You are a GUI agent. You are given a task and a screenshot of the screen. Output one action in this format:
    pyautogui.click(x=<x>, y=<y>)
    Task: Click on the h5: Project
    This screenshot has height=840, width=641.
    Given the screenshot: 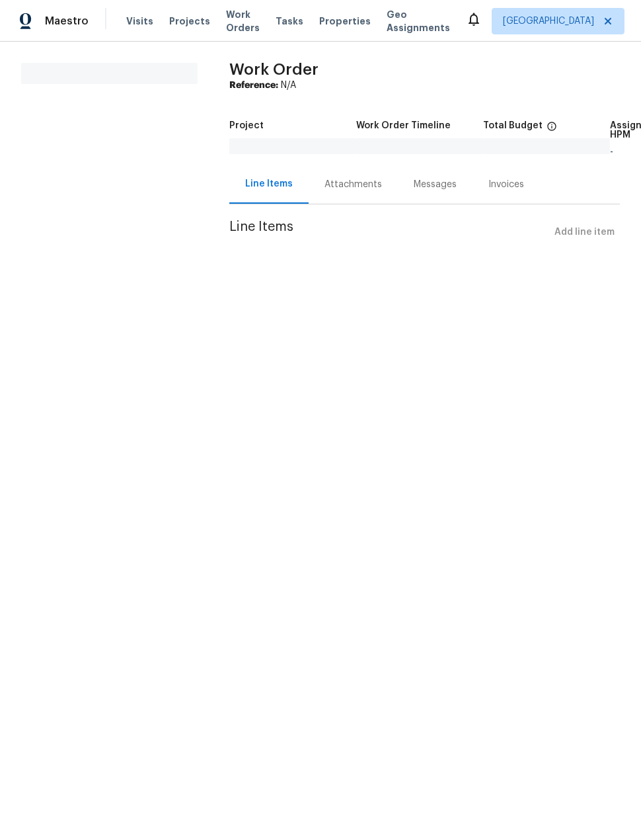 What is the action you would take?
    pyautogui.click(x=246, y=126)
    